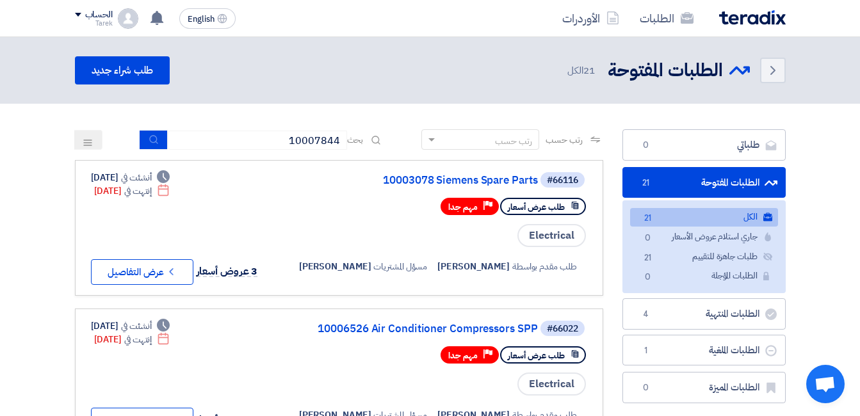 The height and width of the screenshot is (416, 860). What do you see at coordinates (99, 15) in the screenshot?
I see `div: الحساب` at bounding box center [99, 15].